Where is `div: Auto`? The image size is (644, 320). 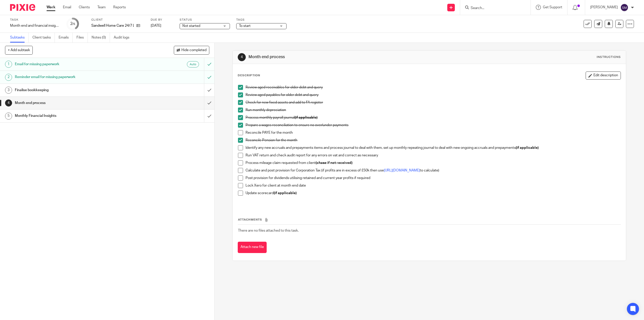 div: Auto is located at coordinates (193, 64).